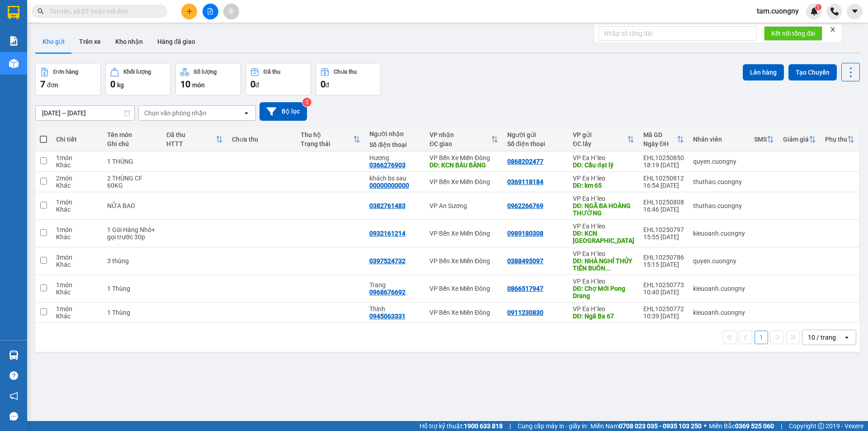 This screenshot has width=868, height=431. Describe the element at coordinates (814, 11) in the screenshot. I see `img: icon-new-feature` at that location.